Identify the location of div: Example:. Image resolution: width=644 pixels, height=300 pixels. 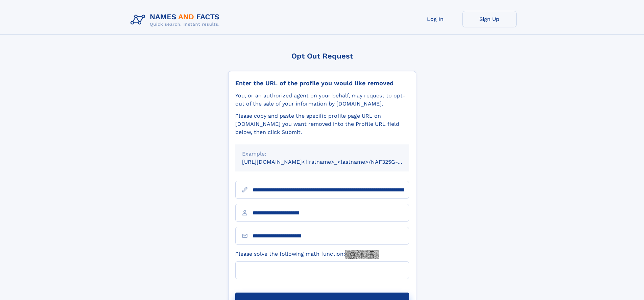
(322, 154).